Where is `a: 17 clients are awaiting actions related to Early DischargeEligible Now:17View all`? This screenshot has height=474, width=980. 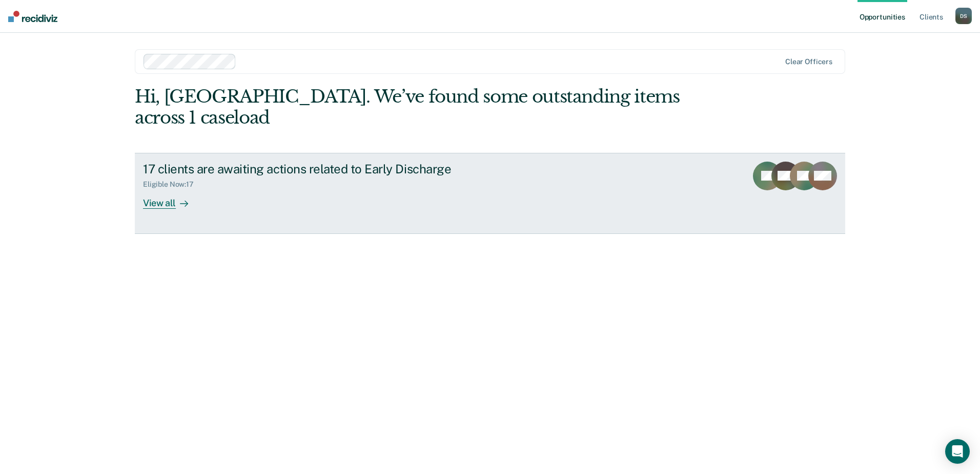 a: 17 clients are awaiting actions related to Early DischargeEligible Now:17View all is located at coordinates (490, 193).